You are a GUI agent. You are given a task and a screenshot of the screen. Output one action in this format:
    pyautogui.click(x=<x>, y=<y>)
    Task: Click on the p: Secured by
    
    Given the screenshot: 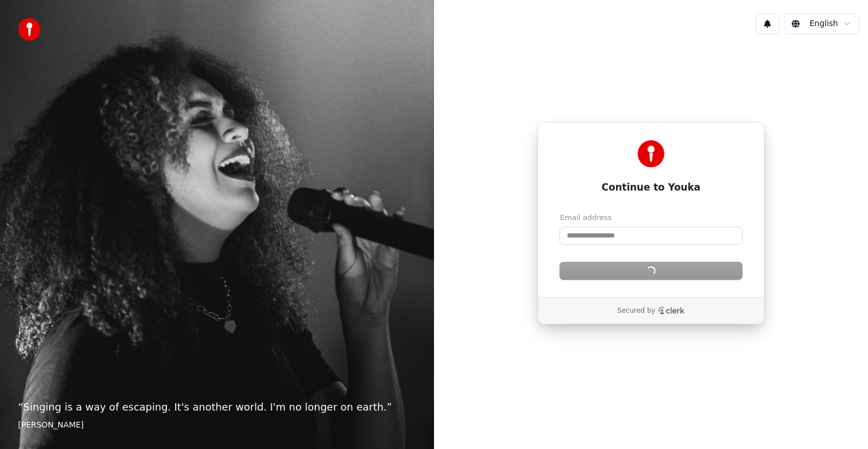 What is the action you would take?
    pyautogui.click(x=636, y=311)
    